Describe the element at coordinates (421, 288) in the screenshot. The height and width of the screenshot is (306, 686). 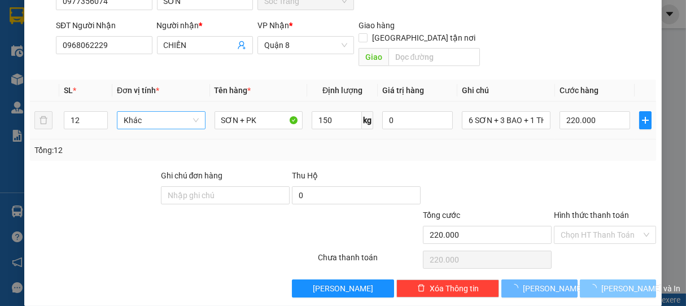
I see `span: delete` at that location.